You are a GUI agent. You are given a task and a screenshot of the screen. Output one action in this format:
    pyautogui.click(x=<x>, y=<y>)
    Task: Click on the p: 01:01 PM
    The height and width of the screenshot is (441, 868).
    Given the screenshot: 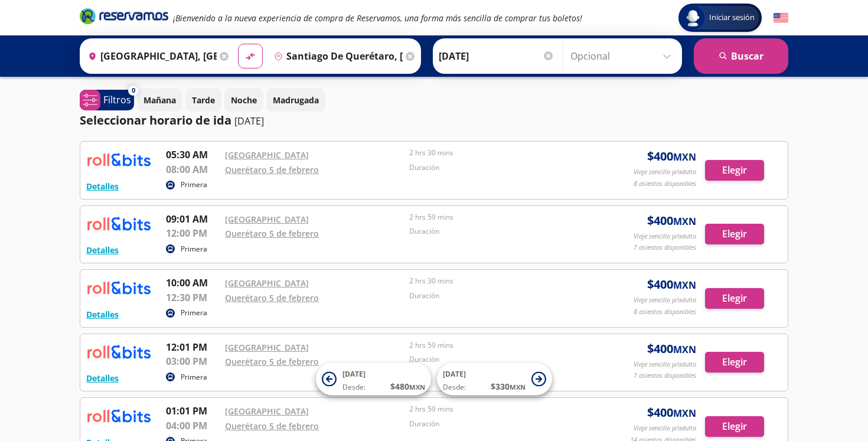 What is the action you would take?
    pyautogui.click(x=192, y=411)
    